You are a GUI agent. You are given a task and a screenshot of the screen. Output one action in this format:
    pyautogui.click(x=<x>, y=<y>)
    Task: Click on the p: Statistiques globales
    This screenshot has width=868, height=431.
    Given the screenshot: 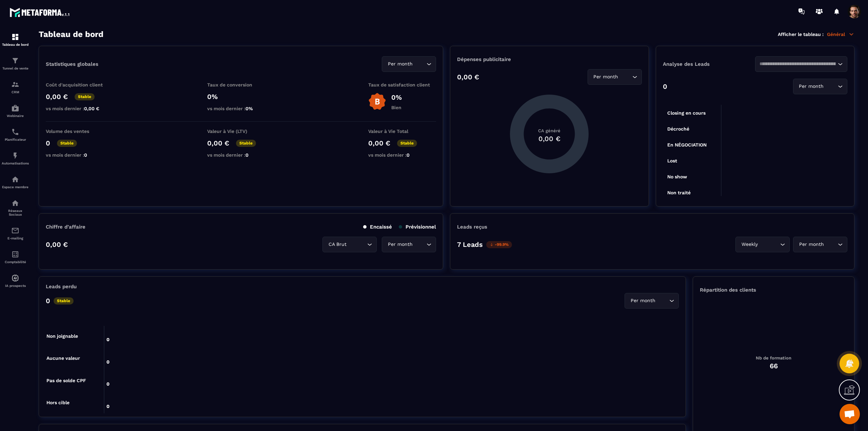 What is the action you would take?
    pyautogui.click(x=72, y=64)
    